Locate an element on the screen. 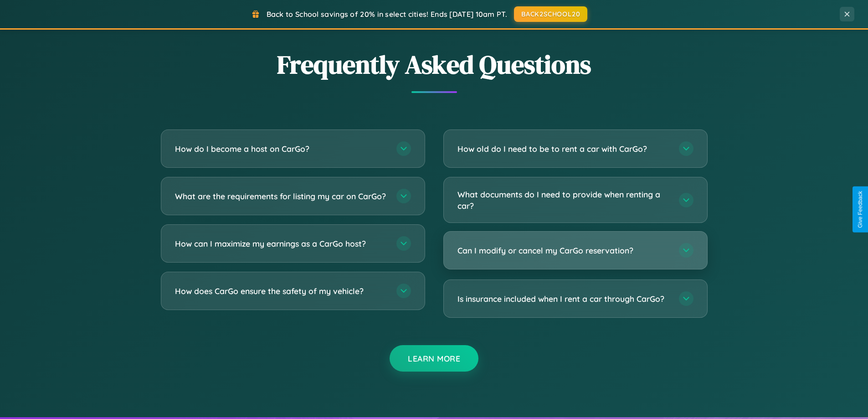 Image resolution: width=868 pixels, height=419 pixels. h3: What are the requirements for listing my car on CarGo? is located at coordinates (281, 196).